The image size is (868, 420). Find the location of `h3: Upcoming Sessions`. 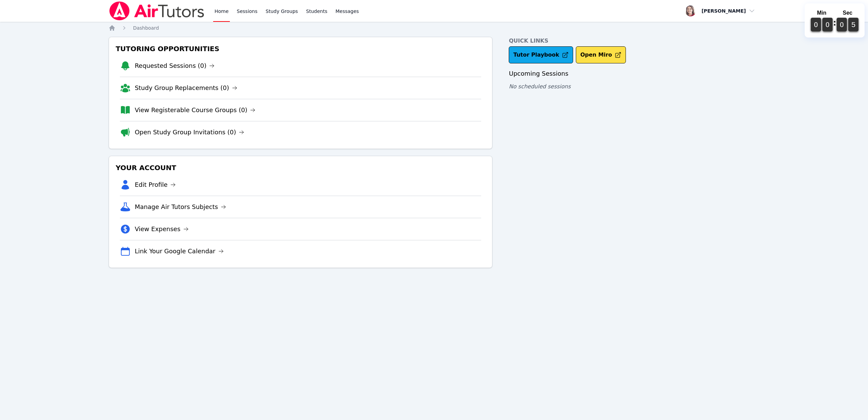

h3: Upcoming Sessions is located at coordinates (634, 74).